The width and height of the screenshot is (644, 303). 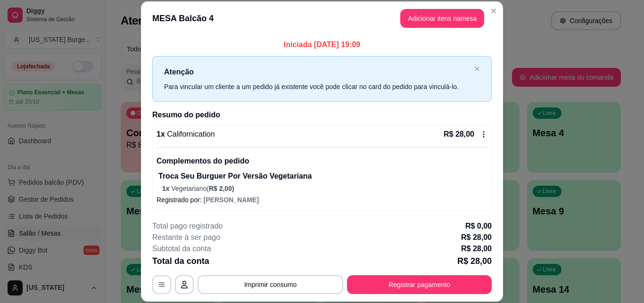 What do you see at coordinates (419, 285) in the screenshot?
I see `button: Registrar pagamento` at bounding box center [419, 285].